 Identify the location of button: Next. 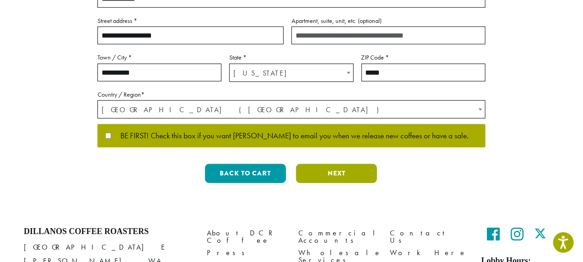
(336, 173).